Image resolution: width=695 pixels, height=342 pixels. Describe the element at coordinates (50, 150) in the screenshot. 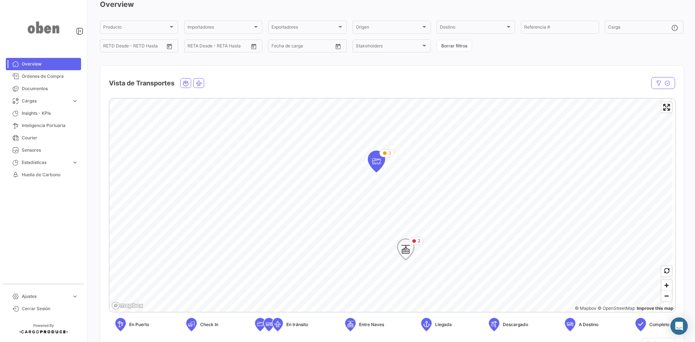

I see `span: Sensores` at that location.